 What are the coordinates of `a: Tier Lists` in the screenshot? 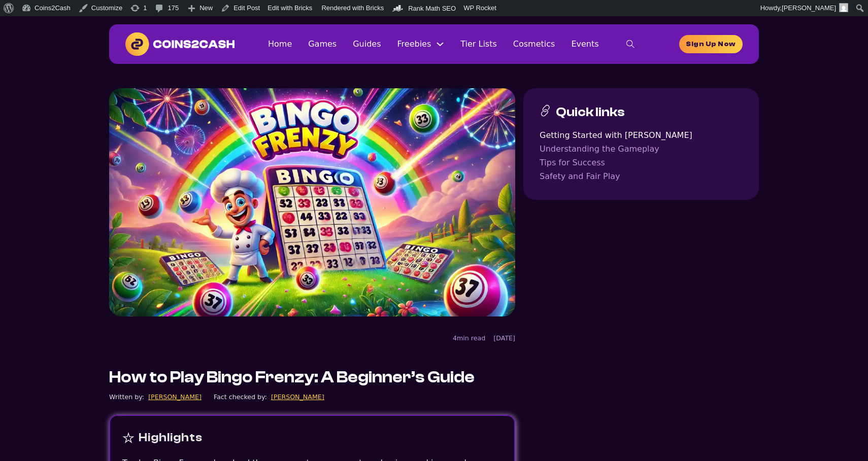 It's located at (479, 44).